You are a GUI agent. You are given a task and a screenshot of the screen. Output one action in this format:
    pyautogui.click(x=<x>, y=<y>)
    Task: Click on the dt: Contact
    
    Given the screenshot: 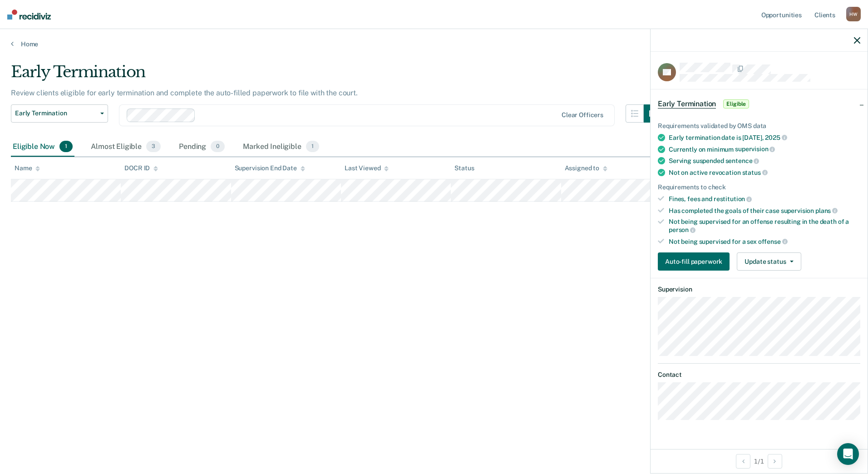 What is the action you would take?
    pyautogui.click(x=759, y=375)
    